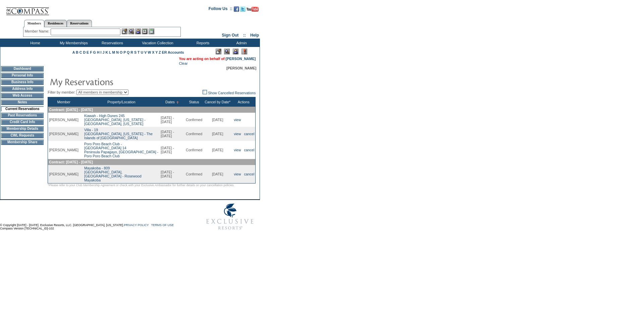 The width and height of the screenshot is (644, 317). I want to click on a: TERMS OF USE, so click(163, 225).